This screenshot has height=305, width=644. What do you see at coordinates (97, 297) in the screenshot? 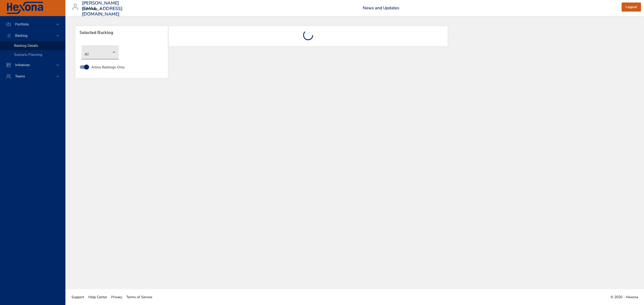
I see `a: Help Center` at bounding box center [97, 297].